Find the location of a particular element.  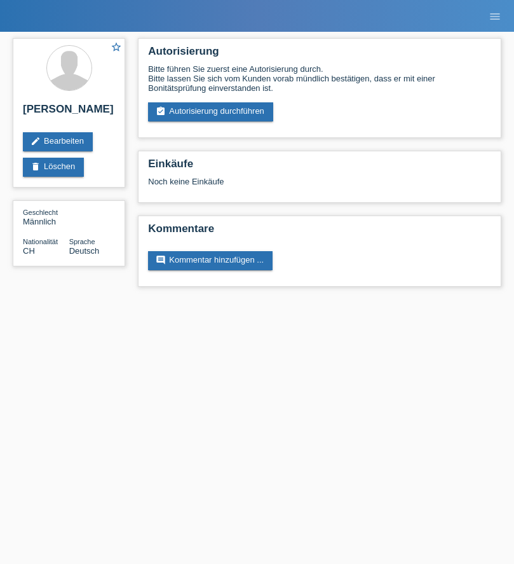

a: commentKommentar hinzufügen ... is located at coordinates (210, 261).